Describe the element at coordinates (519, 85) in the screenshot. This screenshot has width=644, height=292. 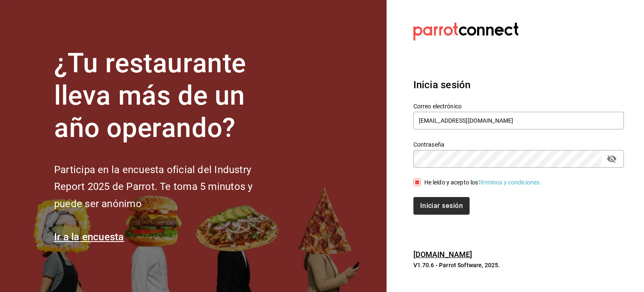
I see `h3: Inicia sesión` at that location.